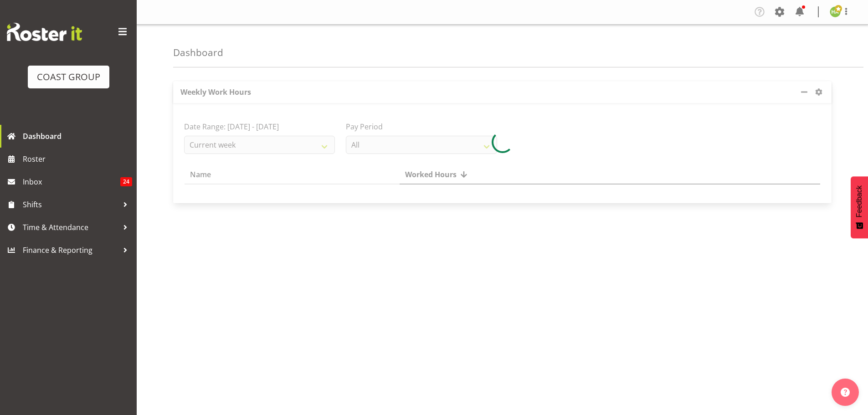 Image resolution: width=868 pixels, height=415 pixels. Describe the element at coordinates (70, 227) in the screenshot. I see `span: Time & Attendance` at that location.